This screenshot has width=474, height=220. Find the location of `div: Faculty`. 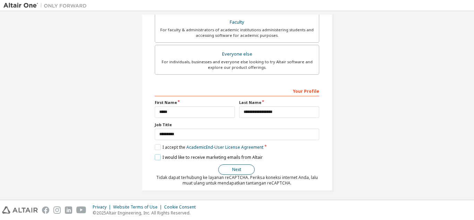

div: Faculty is located at coordinates (237, 22).